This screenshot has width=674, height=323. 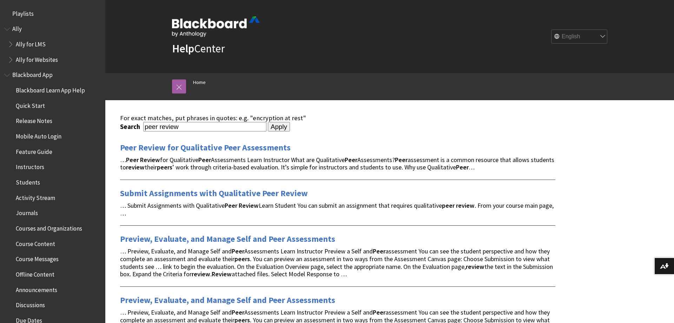 What do you see at coordinates (23, 12) in the screenshot?
I see `span: Playlists` at bounding box center [23, 12].